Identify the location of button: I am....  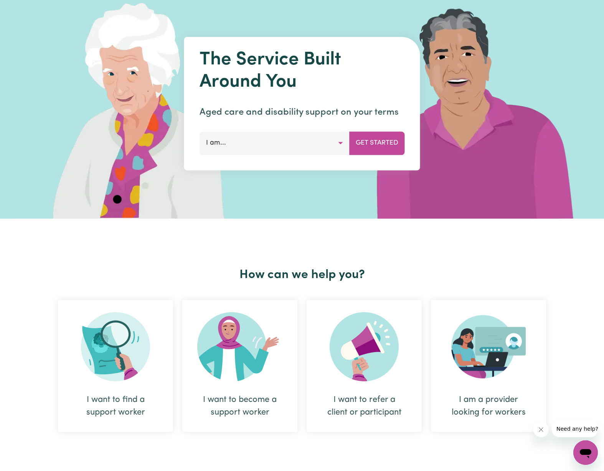
(274, 143).